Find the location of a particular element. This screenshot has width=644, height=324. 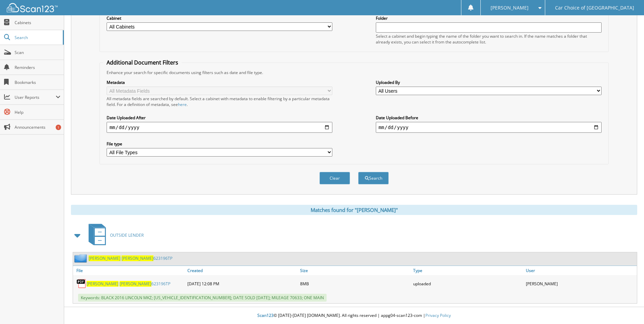

span: Bookmarks is located at coordinates (37, 82).